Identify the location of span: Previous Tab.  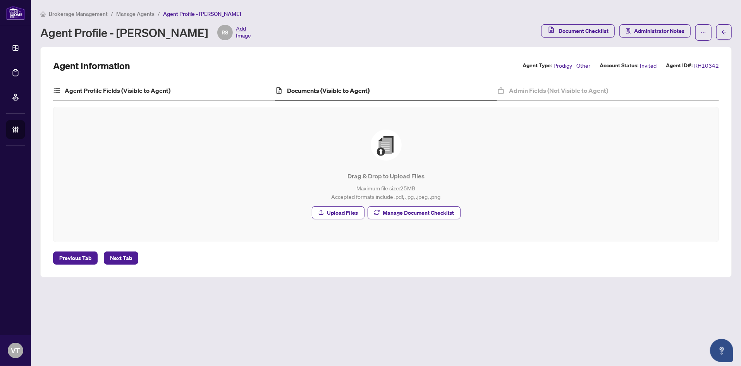
(75, 258).